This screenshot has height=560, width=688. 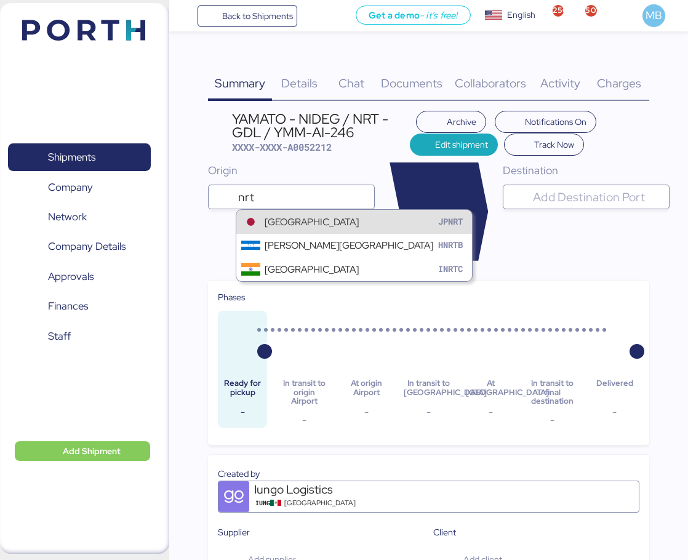 I want to click on span: Details, so click(x=299, y=83).